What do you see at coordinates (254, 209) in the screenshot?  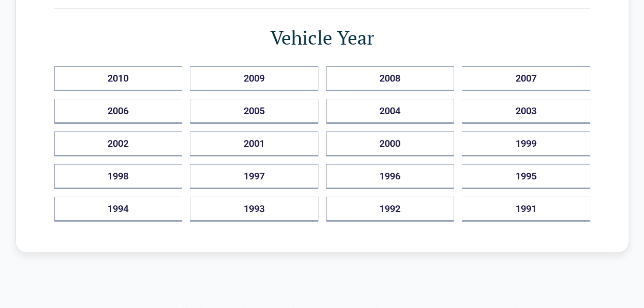 I see `button: 1993` at bounding box center [254, 209].